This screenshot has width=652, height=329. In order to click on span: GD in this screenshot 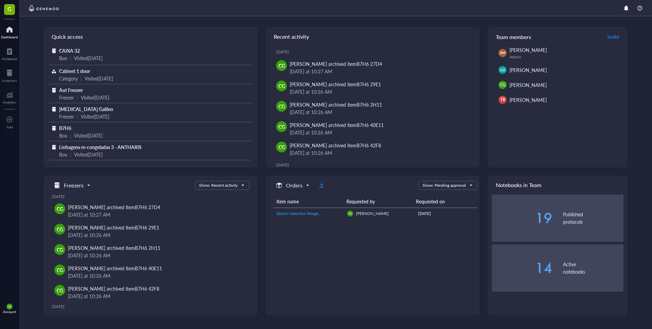, I will do `click(503, 70)`.